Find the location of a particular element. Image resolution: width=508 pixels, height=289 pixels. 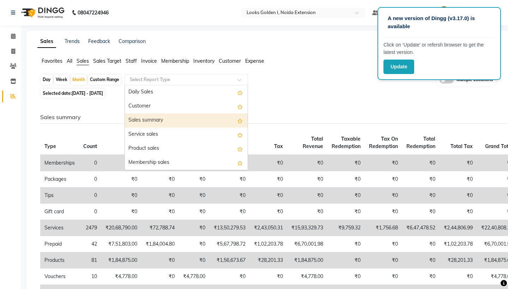

span: Multiple Locations is located at coordinates (475, 80).